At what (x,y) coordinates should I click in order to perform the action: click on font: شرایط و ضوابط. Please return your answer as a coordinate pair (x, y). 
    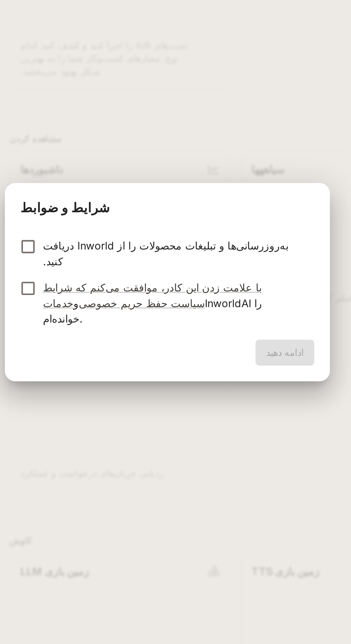
    Looking at the image, I should click on (119, 281).